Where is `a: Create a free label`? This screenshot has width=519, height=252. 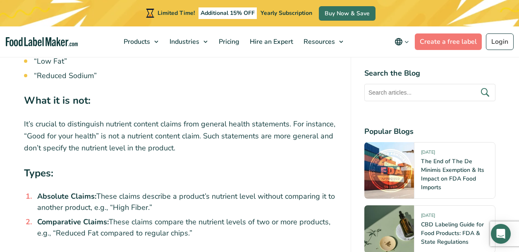
a: Create a free label is located at coordinates (449, 42).